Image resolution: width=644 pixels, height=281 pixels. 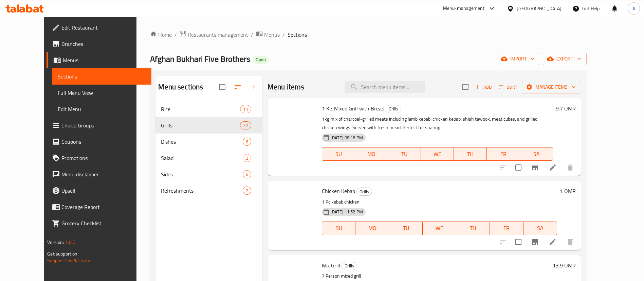 What do you see at coordinates (208, 174) in the screenshot?
I see `div: Sides6` at bounding box center [208, 174].